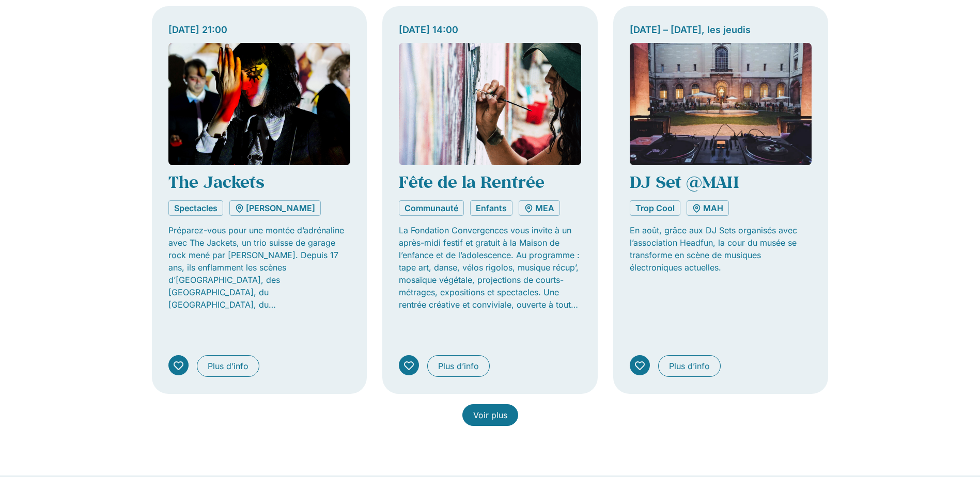 The width and height of the screenshot is (980, 477). Describe the element at coordinates (490, 268) in the screenshot. I see `p: La Fondation Convergences vous invite à un après-midi festif et gratuit à la Maison de l’enfance ...` at that location.